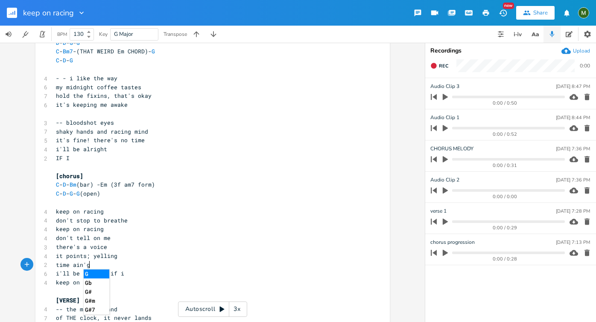 This screenshot has width=596, height=322. What do you see at coordinates (100, 140) in the screenshot?
I see `span: it's fine! there's no time` at bounding box center [100, 140].